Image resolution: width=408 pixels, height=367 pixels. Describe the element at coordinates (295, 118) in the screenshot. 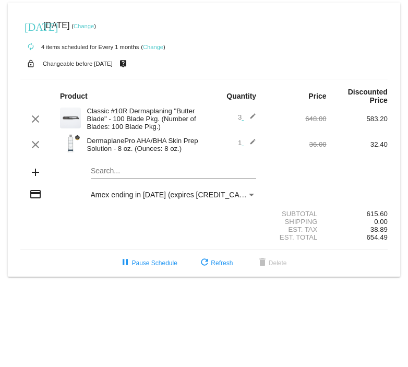

I see `div: 648.00` at that location.